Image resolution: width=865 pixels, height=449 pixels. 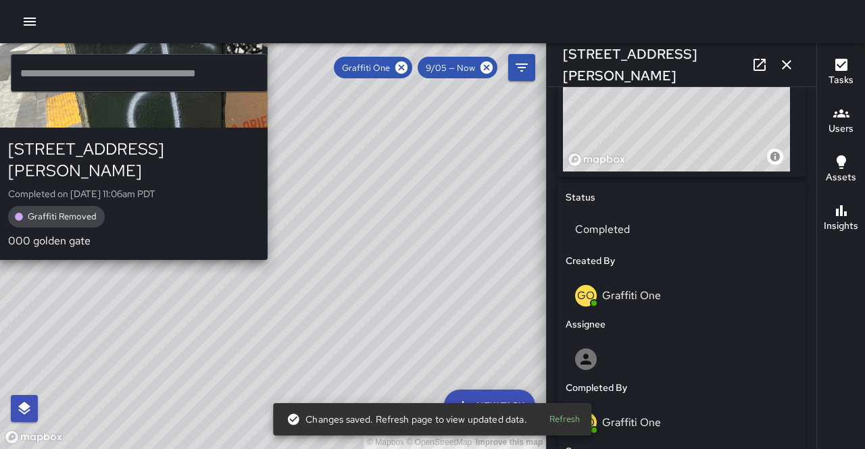 I want to click on h6: Completed By, so click(x=596, y=389).